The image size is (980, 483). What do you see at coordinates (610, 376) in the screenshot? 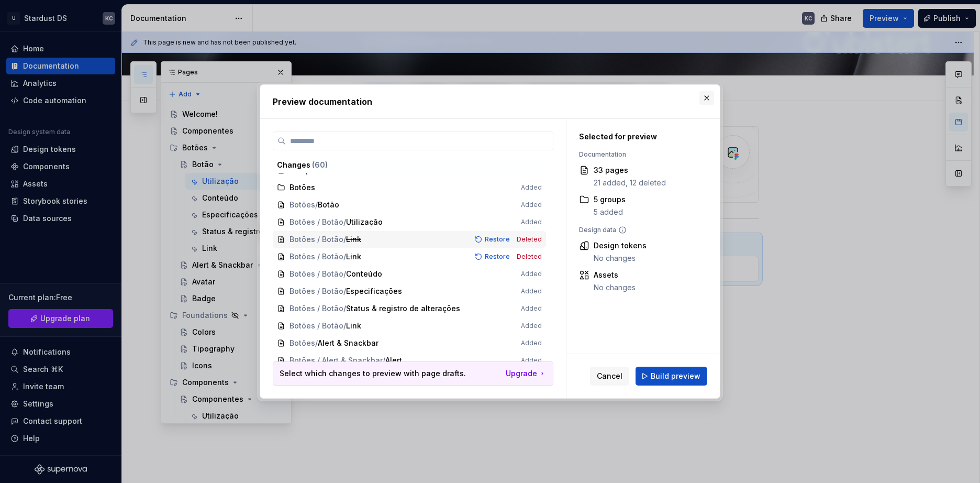
I see `span: Cancel` at bounding box center [610, 376].